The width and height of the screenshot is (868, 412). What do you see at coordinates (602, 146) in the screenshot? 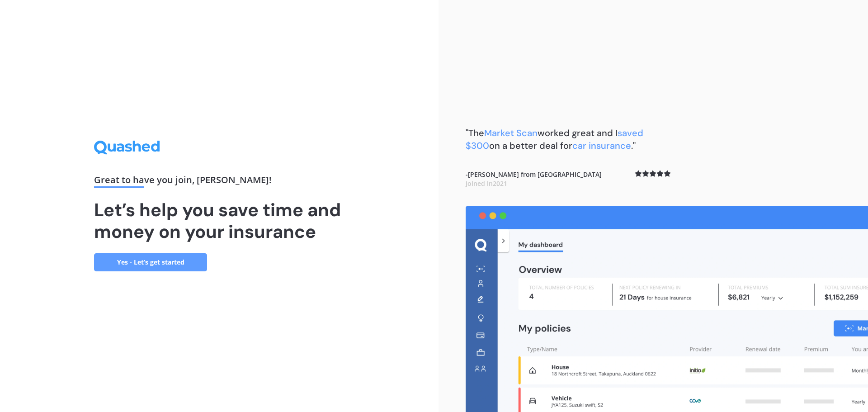
I see `span: car insurance` at bounding box center [602, 146].